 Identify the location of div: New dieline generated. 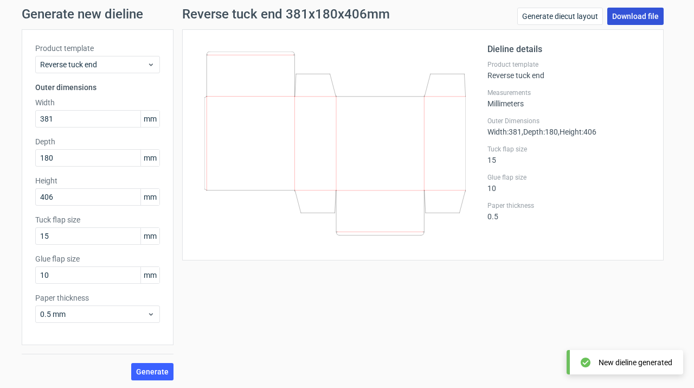
(635, 362).